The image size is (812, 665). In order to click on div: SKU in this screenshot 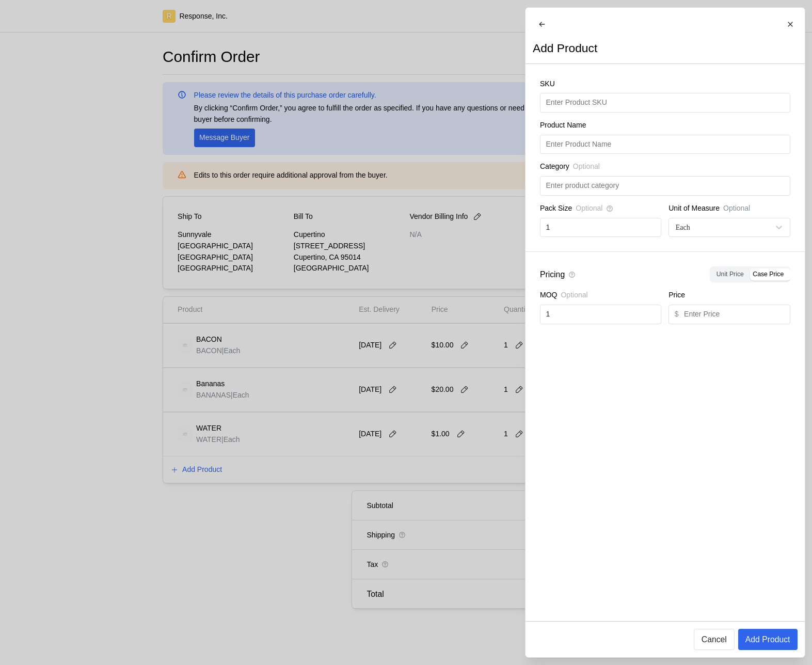, I will do `click(665, 85)`.